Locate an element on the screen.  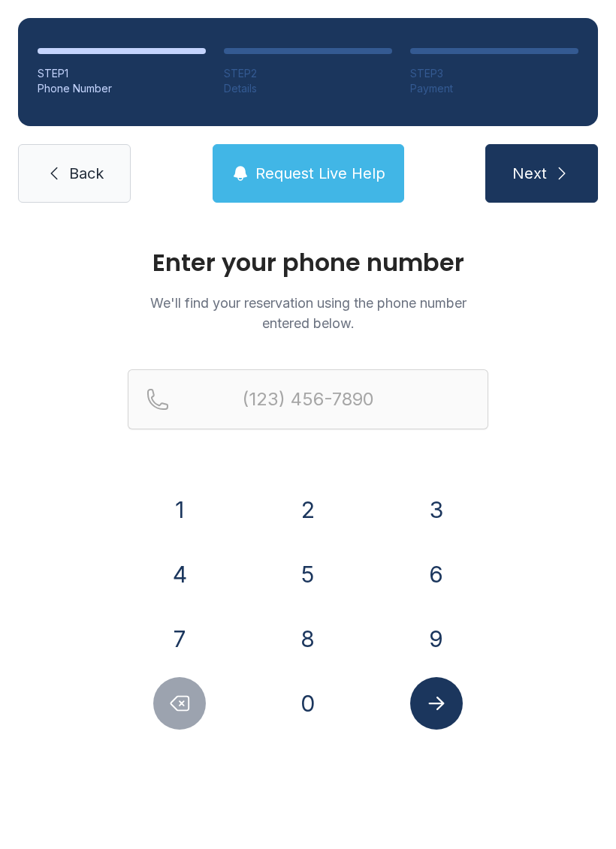
button: 0 is located at coordinates (308, 704).